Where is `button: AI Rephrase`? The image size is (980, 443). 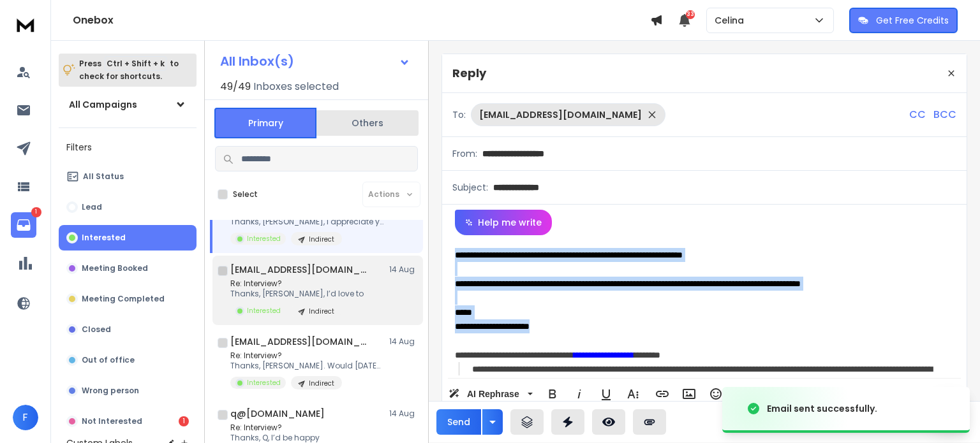 button: AI Rephrase is located at coordinates (490, 394).